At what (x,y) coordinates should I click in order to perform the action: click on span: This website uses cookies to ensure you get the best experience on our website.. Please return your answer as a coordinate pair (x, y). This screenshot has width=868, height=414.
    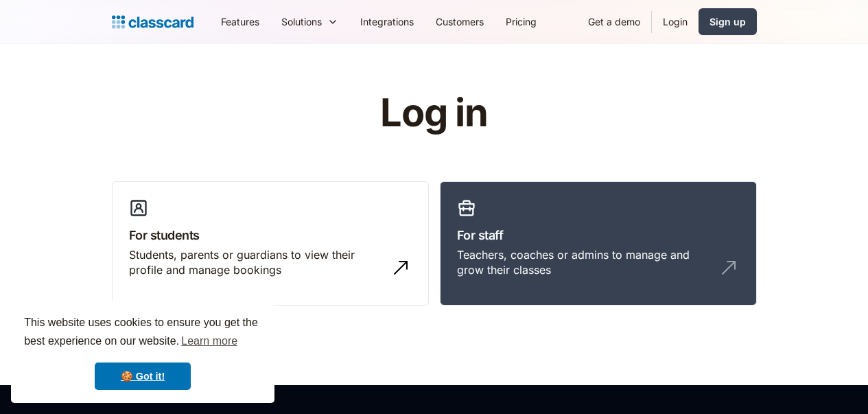
    Looking at the image, I should click on (143, 333).